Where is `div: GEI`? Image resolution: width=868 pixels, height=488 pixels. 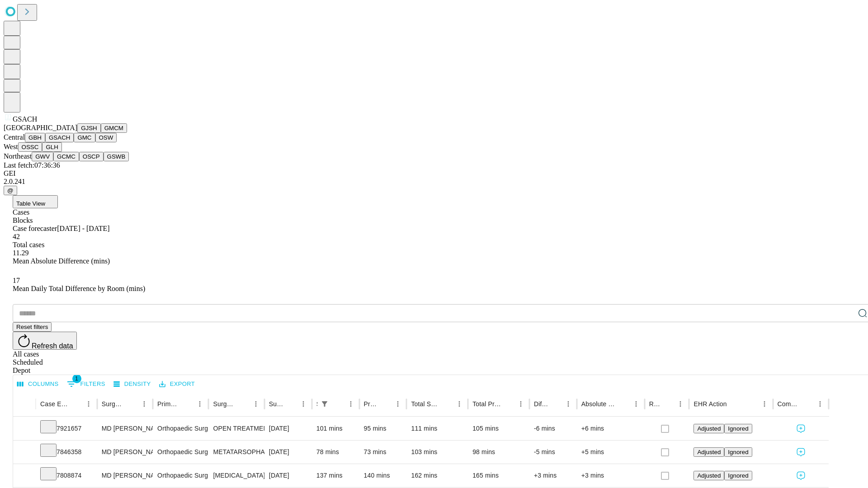
div: GEI is located at coordinates (434, 174).